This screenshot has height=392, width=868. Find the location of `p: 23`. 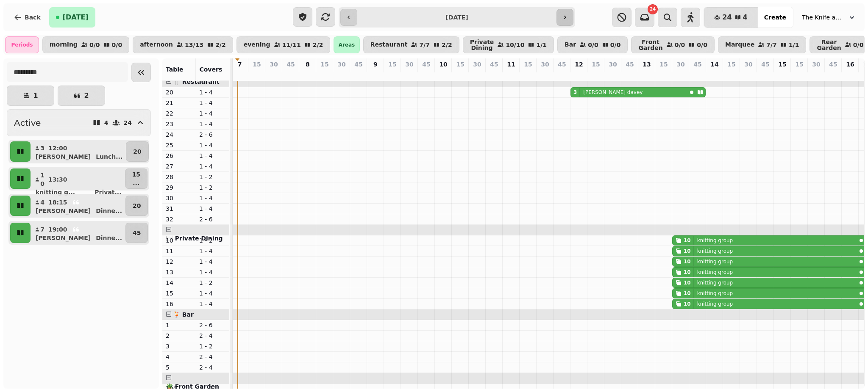

p: 23 is located at coordinates (179, 124).